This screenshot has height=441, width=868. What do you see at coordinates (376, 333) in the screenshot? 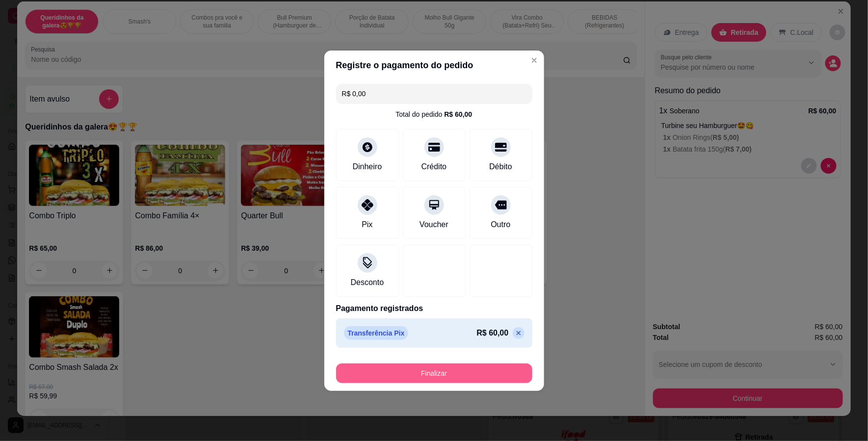
I see `p: Transferência Pix` at bounding box center [376, 333].